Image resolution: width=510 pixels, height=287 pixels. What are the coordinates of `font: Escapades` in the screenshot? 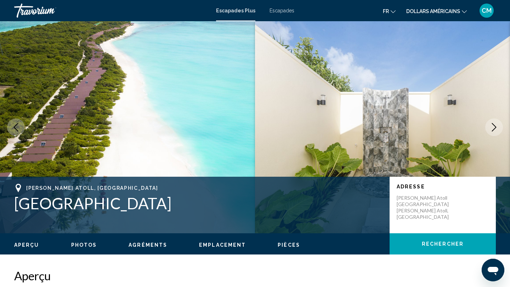 It's located at (282, 11).